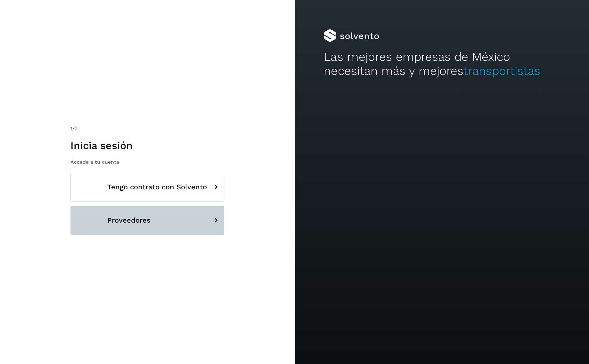 Image resolution: width=589 pixels, height=364 pixels. Describe the element at coordinates (72, 128) in the screenshot. I see `span: 1` at that location.